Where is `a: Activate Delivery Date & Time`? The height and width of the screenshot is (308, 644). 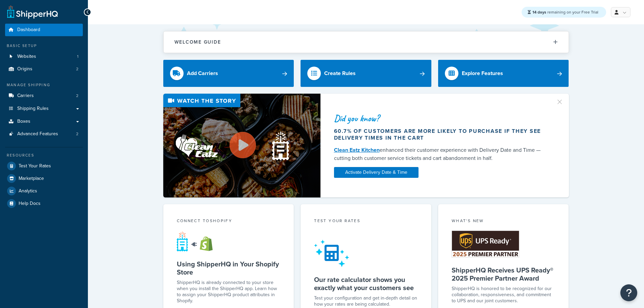
a: Activate Delivery Date & Time is located at coordinates (376, 172).